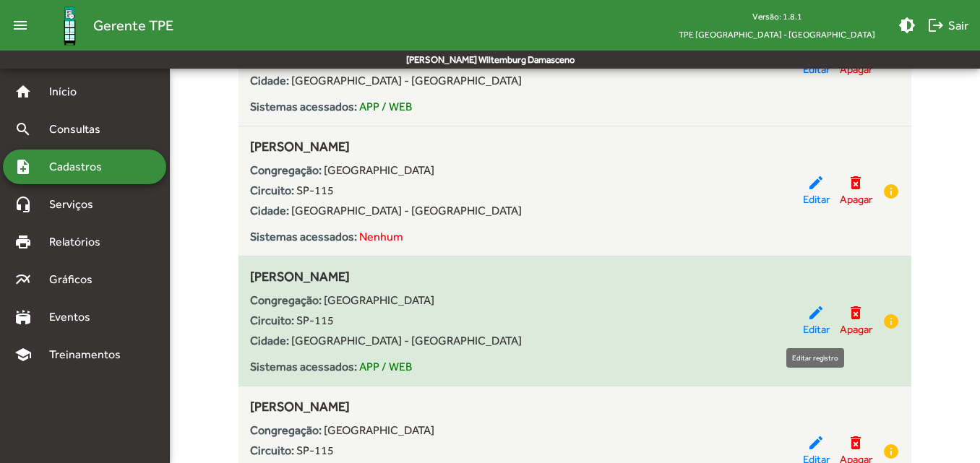 This screenshot has width=980, height=463. I want to click on span: Relatórios, so click(79, 242).